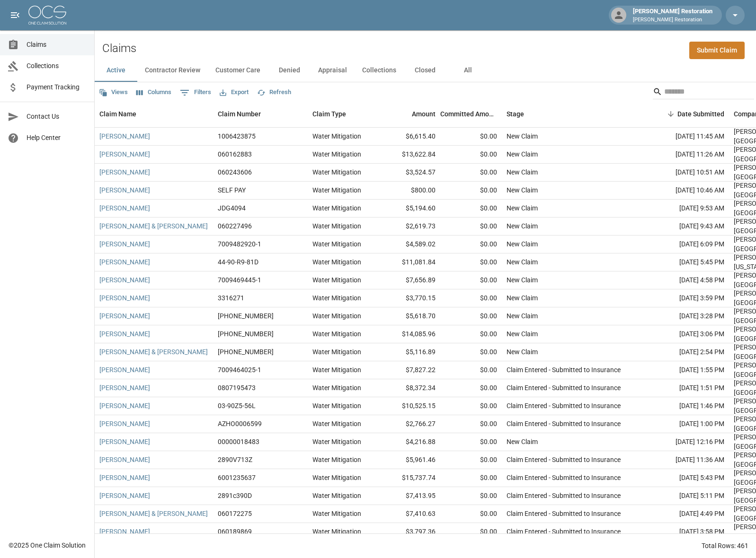  Describe the element at coordinates (237, 388) in the screenshot. I see `div: 0807195473` at that location.